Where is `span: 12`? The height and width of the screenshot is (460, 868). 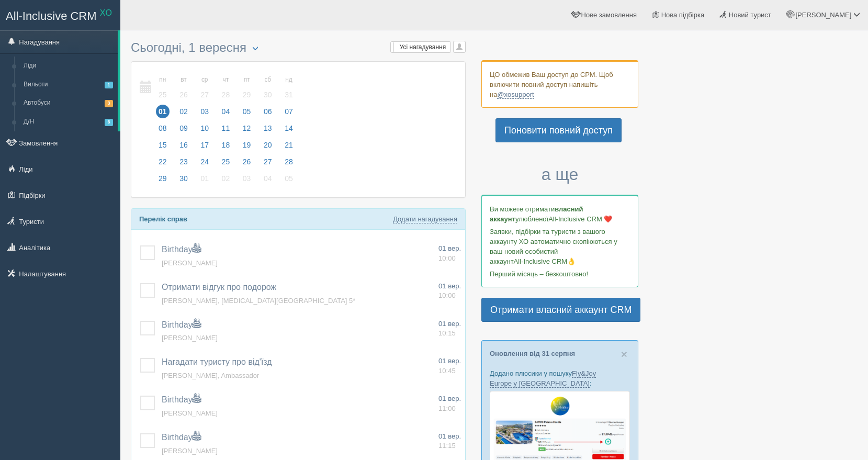 span: 12 is located at coordinates (247, 128).